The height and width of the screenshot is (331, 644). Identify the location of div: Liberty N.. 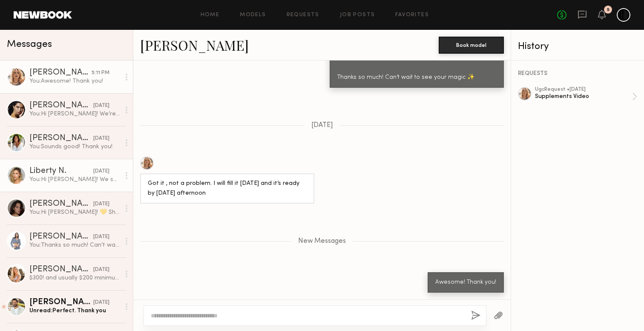
(61, 172).